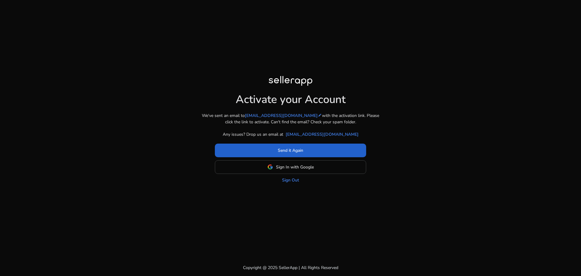  What do you see at coordinates (291, 167) in the screenshot?
I see `button: Sign In with Google` at bounding box center [291, 167].